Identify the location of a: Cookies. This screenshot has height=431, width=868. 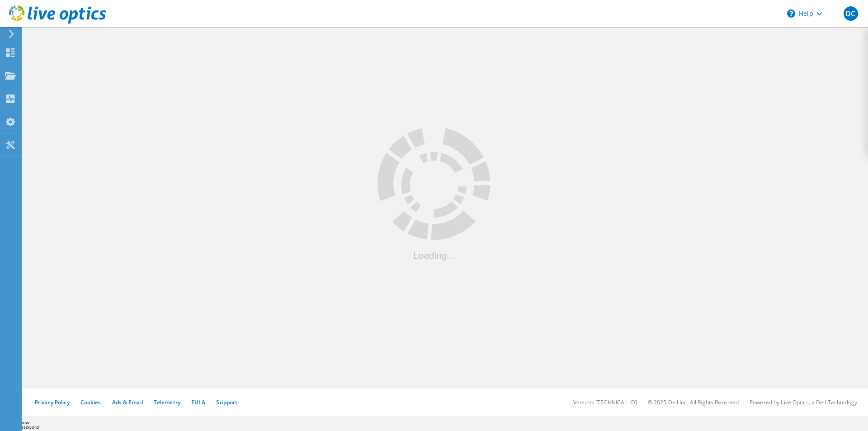
(91, 401).